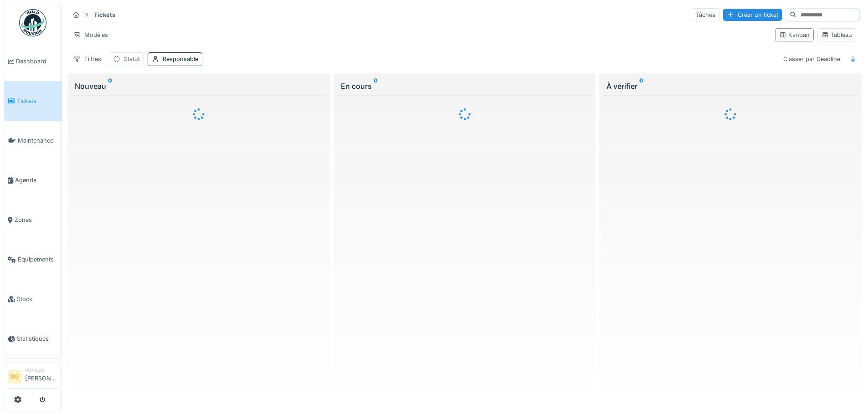 This screenshot has height=415, width=868. I want to click on div: Responsable, so click(180, 58).